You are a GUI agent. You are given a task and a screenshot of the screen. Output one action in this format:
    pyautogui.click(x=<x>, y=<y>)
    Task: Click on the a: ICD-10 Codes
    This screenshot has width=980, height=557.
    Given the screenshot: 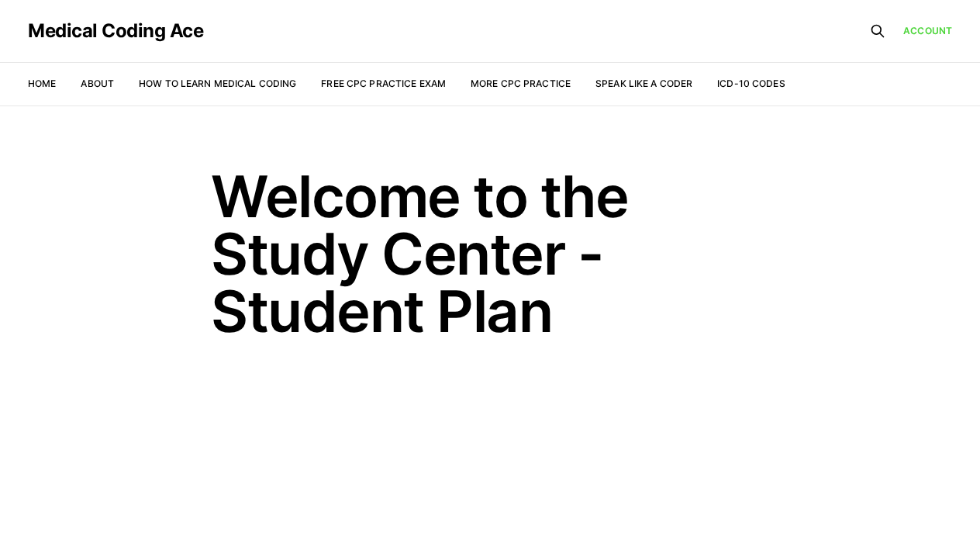 What is the action you would take?
    pyautogui.click(x=750, y=83)
    